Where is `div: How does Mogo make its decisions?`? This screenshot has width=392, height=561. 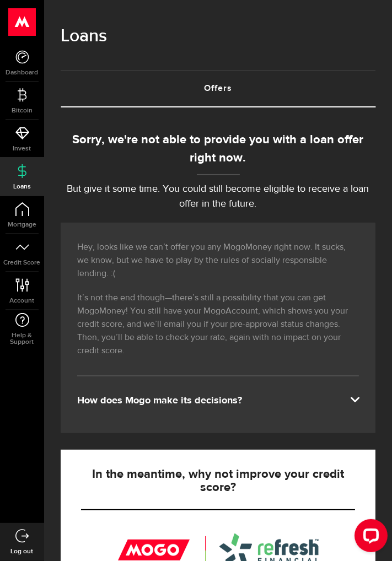 div: How does Mogo make its decisions? is located at coordinates (218, 401).